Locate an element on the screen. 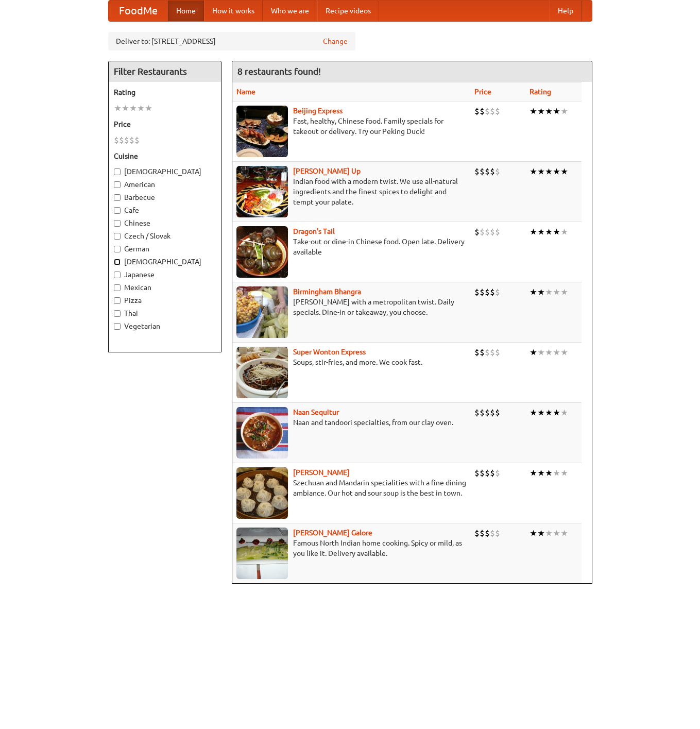  a: Super Wonton Express is located at coordinates (329, 351).